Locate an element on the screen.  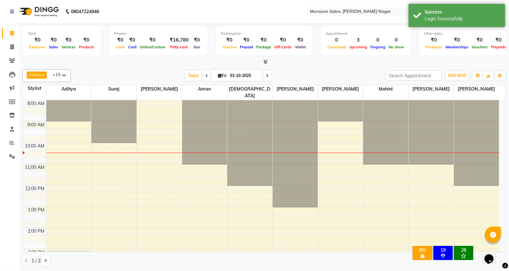
span: Card is located at coordinates (132, 47).